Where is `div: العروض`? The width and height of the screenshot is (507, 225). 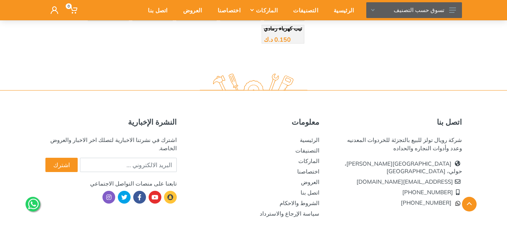
div: العروض is located at coordinates (190, 10).